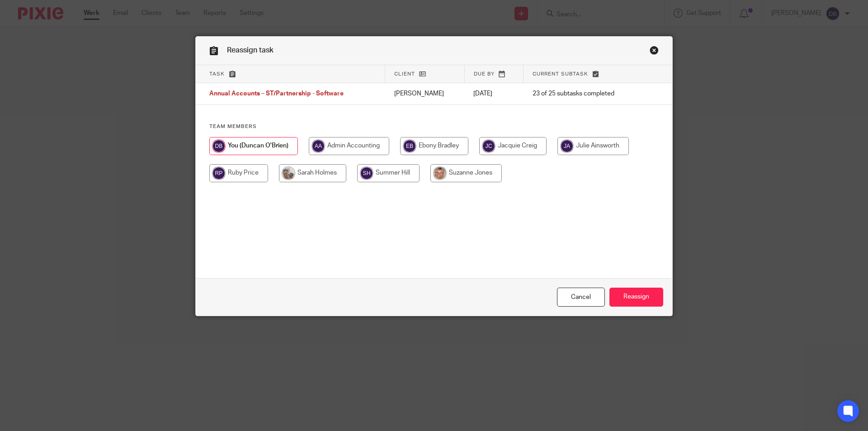  Describe the element at coordinates (404, 74) in the screenshot. I see `span: Client` at that location.